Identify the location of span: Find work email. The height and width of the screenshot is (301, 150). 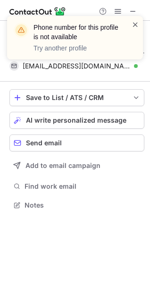
(82, 186).